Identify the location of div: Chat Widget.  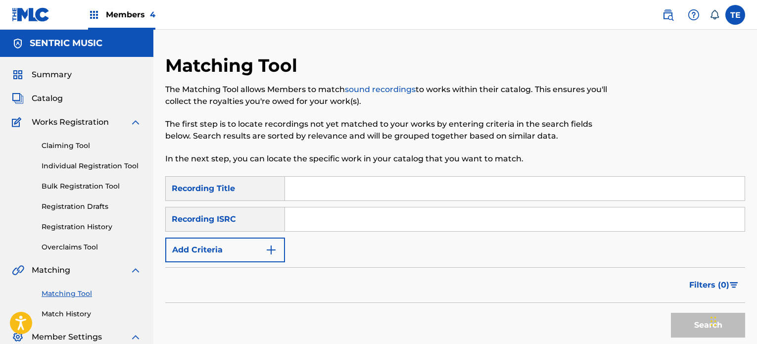
(733, 320).